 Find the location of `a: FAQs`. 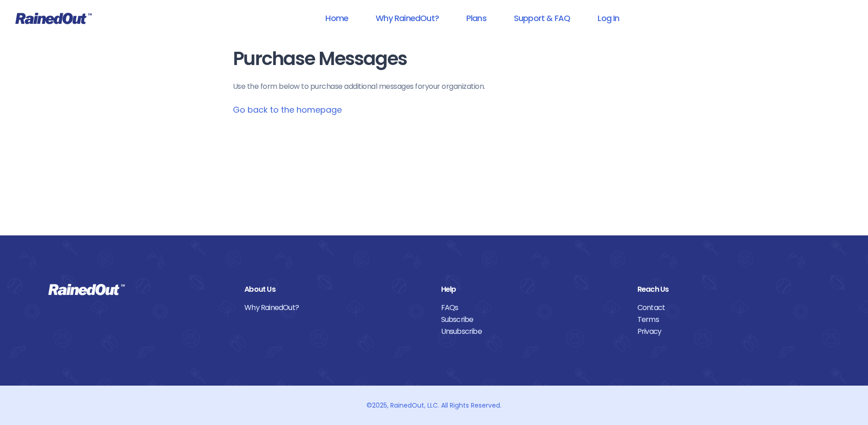

a: FAQs is located at coordinates (532, 308).